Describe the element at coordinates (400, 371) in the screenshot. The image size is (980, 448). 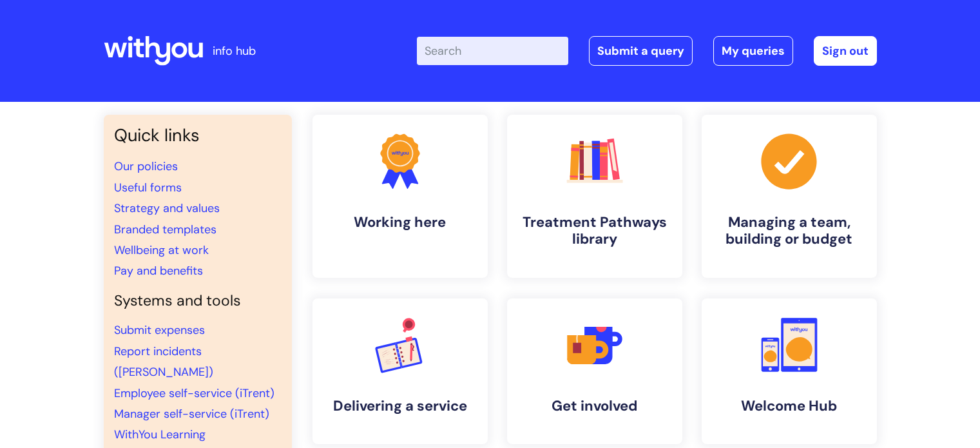
I see `a: Delivering a service` at that location.